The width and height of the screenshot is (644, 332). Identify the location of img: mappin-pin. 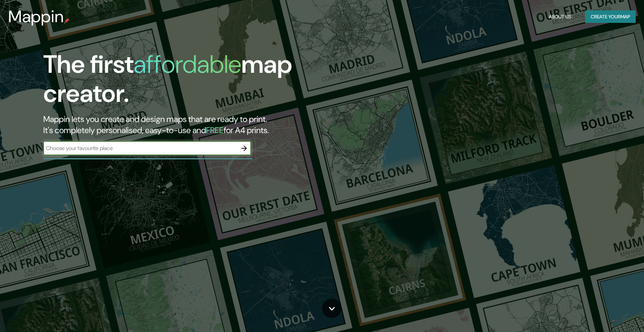
(67, 20).